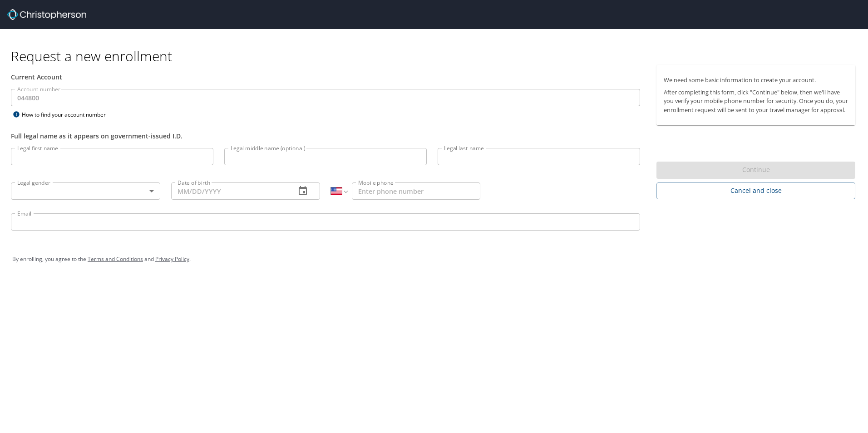  Describe the element at coordinates (756, 101) in the screenshot. I see `p: After completing this form, click "Continue" below, then we'll have you verify your mobile phone ...` at that location.